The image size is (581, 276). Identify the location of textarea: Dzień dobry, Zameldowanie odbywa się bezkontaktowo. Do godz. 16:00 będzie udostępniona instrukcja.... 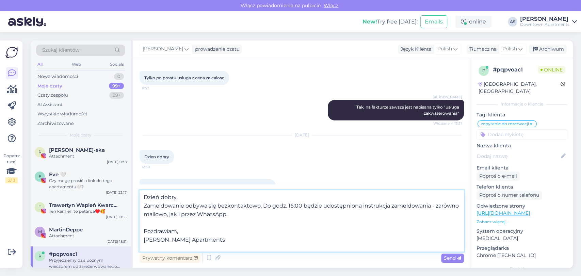
(302, 221).